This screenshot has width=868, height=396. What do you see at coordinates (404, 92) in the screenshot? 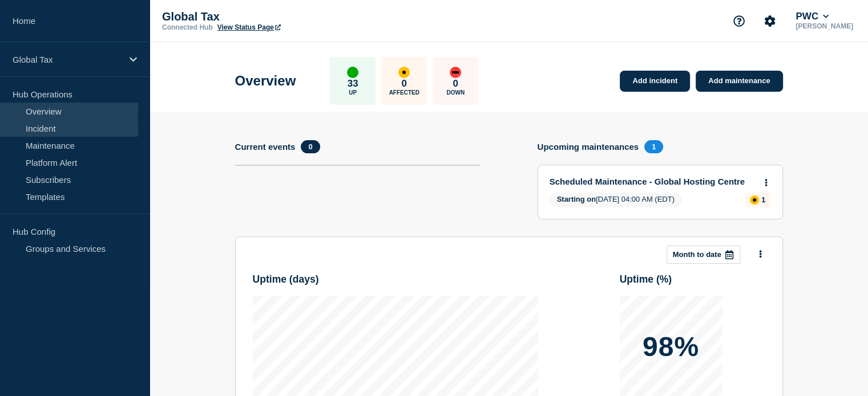
I see `p: Affected` at bounding box center [404, 92].